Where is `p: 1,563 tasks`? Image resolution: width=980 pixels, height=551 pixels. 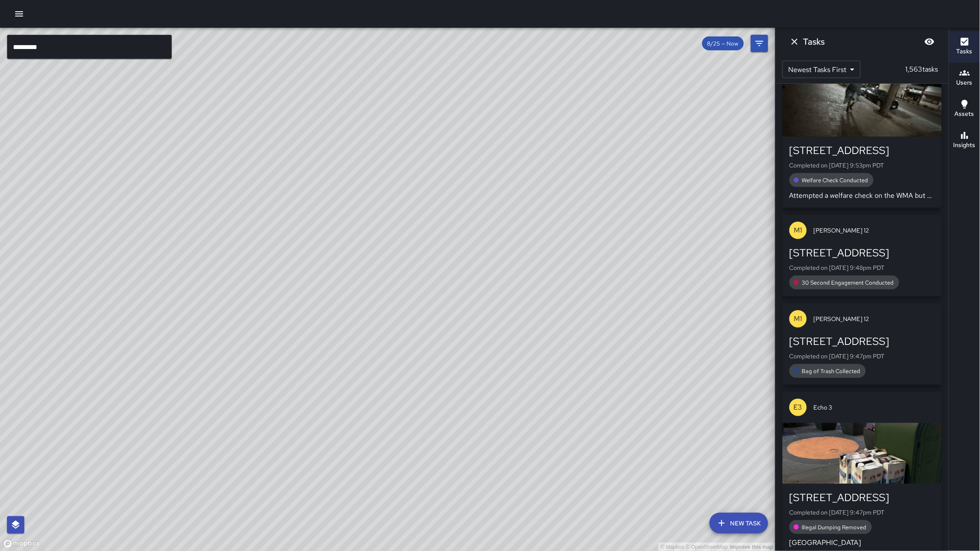 p: 1,563 tasks is located at coordinates (922, 69).